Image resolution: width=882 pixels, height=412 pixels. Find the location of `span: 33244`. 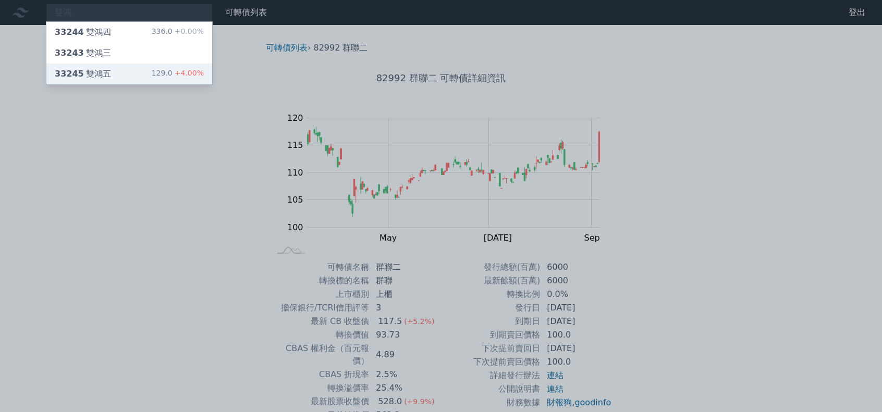

span: 33244 is located at coordinates (69, 32).